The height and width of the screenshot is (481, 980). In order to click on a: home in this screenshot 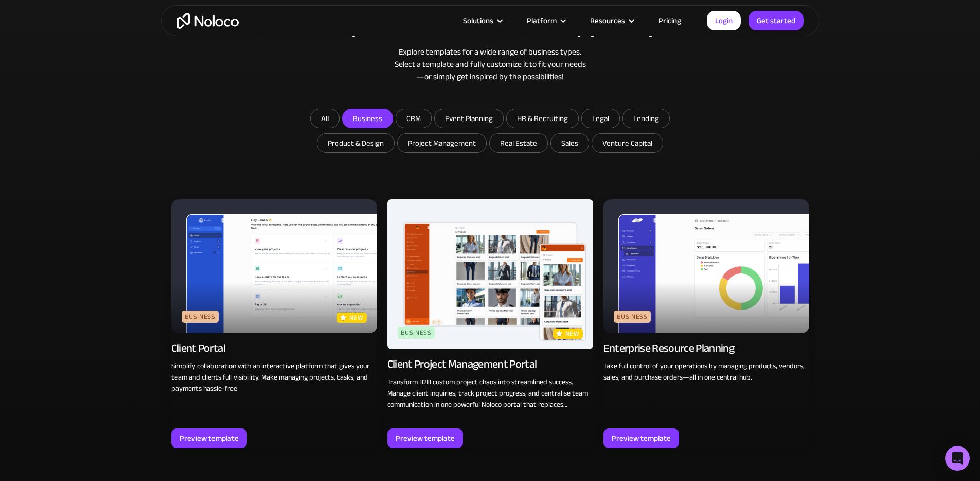, I will do `click(208, 21)`.